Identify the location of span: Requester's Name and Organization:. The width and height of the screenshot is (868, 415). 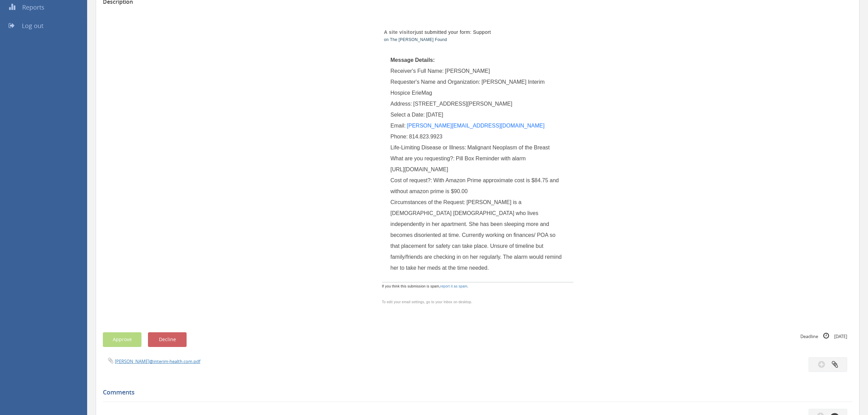
(435, 82).